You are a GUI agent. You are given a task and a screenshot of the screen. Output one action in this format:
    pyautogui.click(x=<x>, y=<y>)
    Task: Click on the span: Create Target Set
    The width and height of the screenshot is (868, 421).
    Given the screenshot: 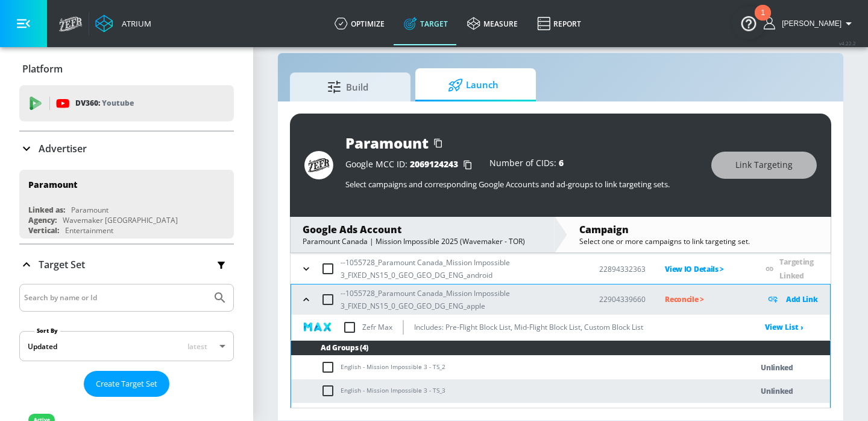 What is the action you would take?
    pyautogui.click(x=127, y=383)
    